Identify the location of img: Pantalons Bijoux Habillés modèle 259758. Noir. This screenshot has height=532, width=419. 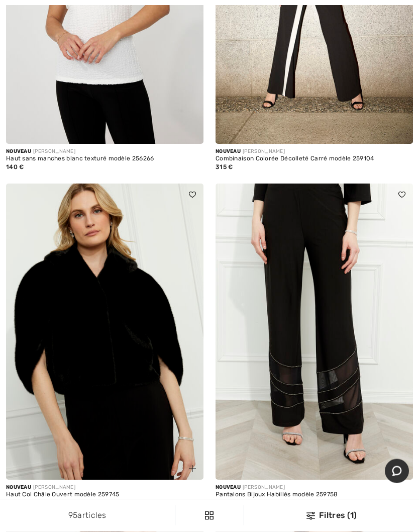
(314, 332).